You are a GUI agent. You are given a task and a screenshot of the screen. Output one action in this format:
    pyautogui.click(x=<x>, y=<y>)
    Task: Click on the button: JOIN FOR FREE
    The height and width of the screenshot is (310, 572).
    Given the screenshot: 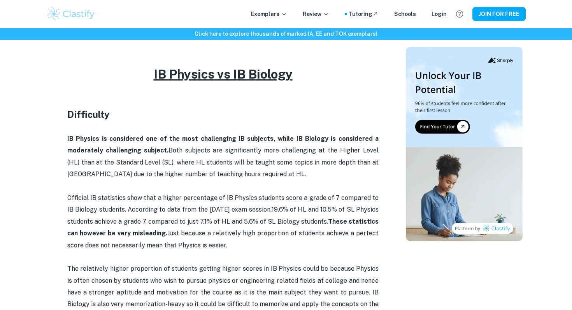 What is the action you would take?
    pyautogui.click(x=499, y=14)
    